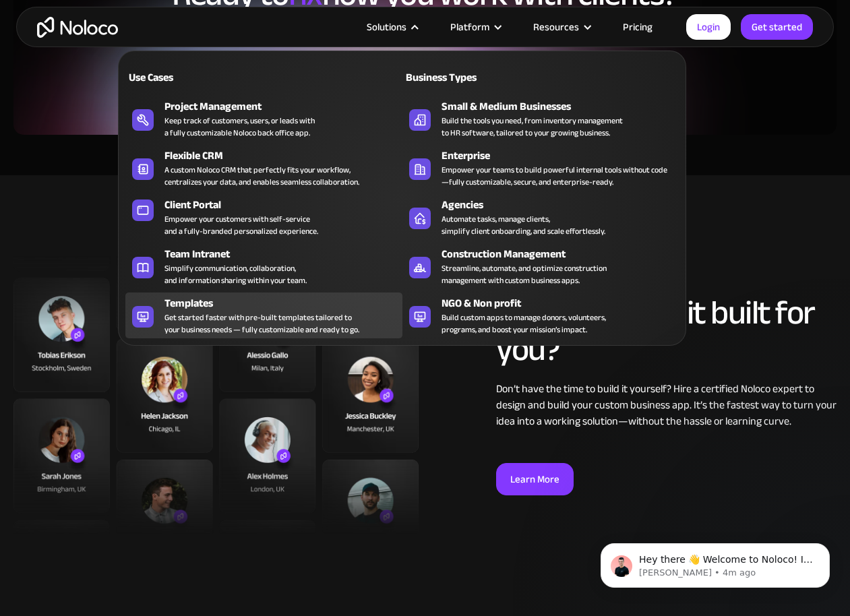 This screenshot has height=616, width=850. Describe the element at coordinates (534, 479) in the screenshot. I see `a: Learn More` at that location.